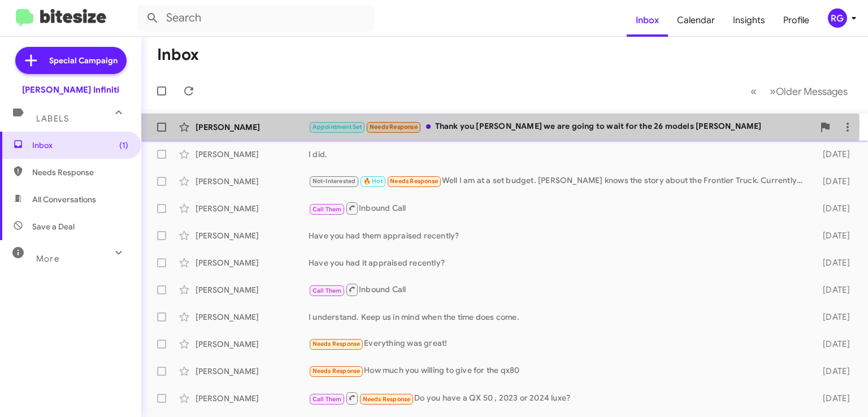 This screenshot has height=417, width=868. What do you see at coordinates (558, 263) in the screenshot?
I see `div: Have you had it appraised recently?` at bounding box center [558, 263].